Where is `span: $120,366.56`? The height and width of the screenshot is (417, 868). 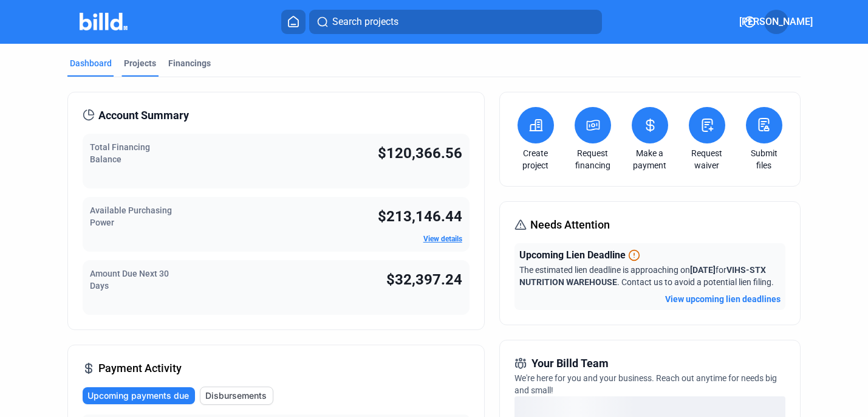 span: $120,366.56 is located at coordinates (420, 153).